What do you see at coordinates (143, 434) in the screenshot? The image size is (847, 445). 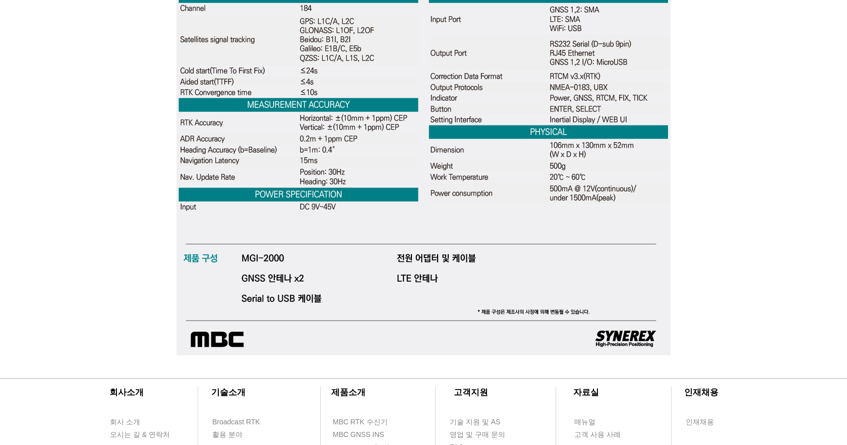 I see `a: 오시는 길 & 연락처` at bounding box center [143, 434].